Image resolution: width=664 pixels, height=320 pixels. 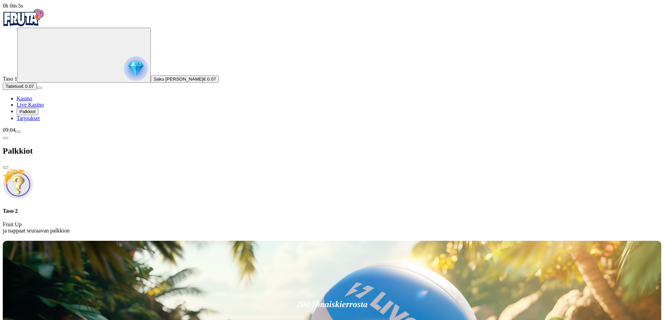 What do you see at coordinates (24, 98) in the screenshot?
I see `span: Kasino` at bounding box center [24, 98].